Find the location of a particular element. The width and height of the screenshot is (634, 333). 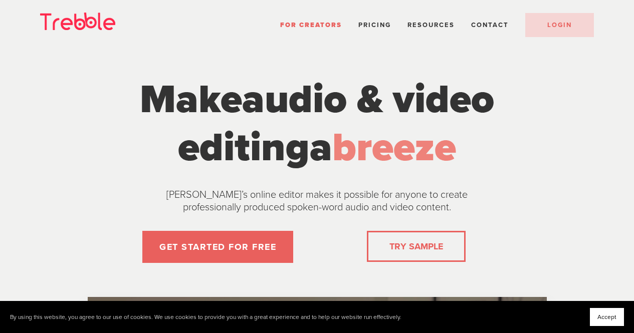

span: For Creators is located at coordinates (311, 25).